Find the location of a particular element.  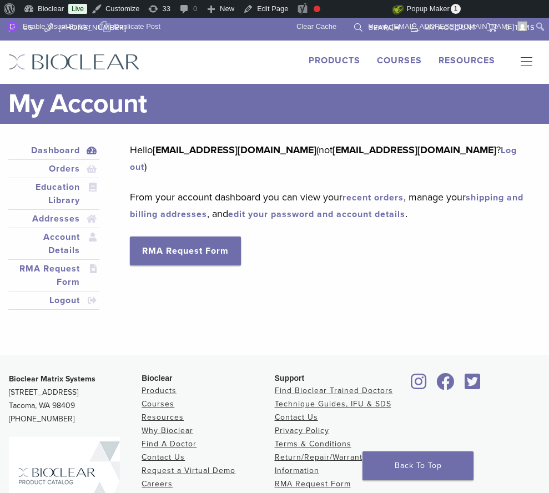

a: Why Bioclear is located at coordinates (167, 430).